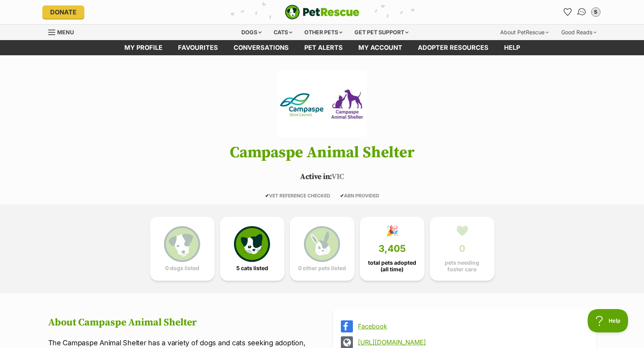 This screenshot has height=348, width=644. What do you see at coordinates (392, 248) in the screenshot?
I see `span: 3,405` at bounding box center [392, 248].